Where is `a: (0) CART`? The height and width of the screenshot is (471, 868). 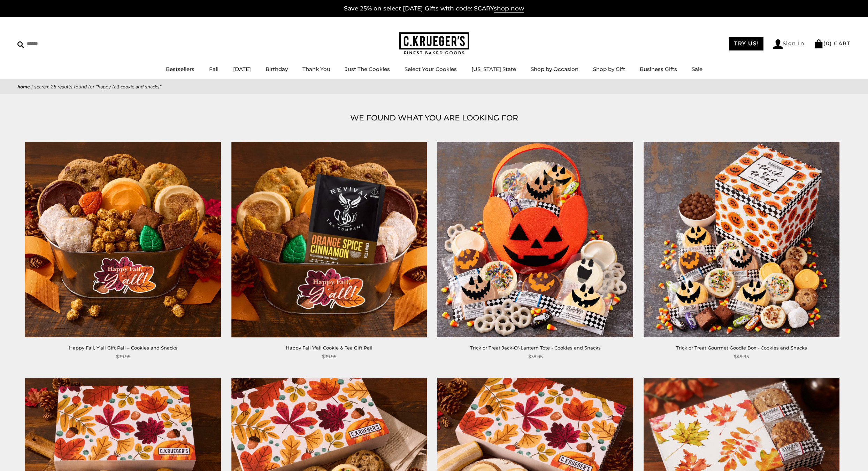 a: (0) CART is located at coordinates (833, 43).